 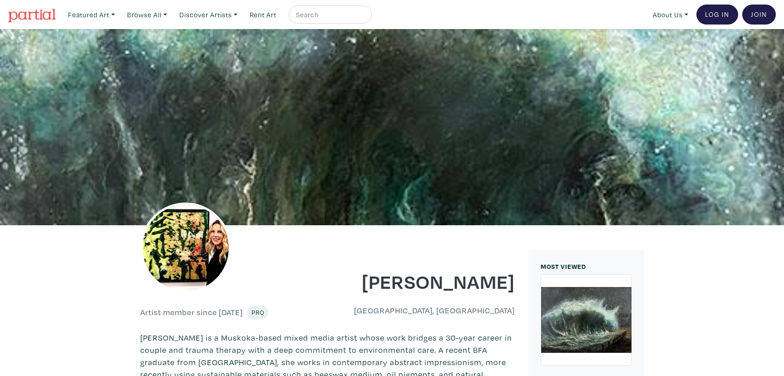 I want to click on a: Join, so click(x=759, y=15).